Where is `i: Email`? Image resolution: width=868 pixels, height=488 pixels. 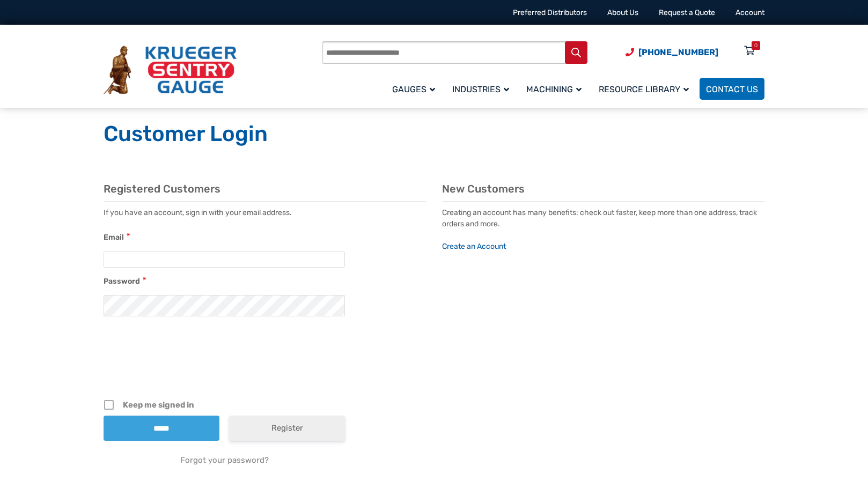
i: Email is located at coordinates (128, 235).